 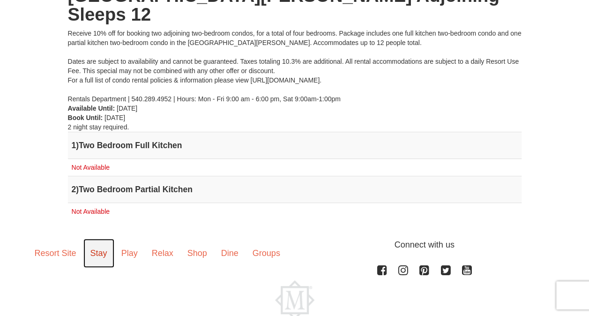 I want to click on strong: Available Until:, so click(x=91, y=108).